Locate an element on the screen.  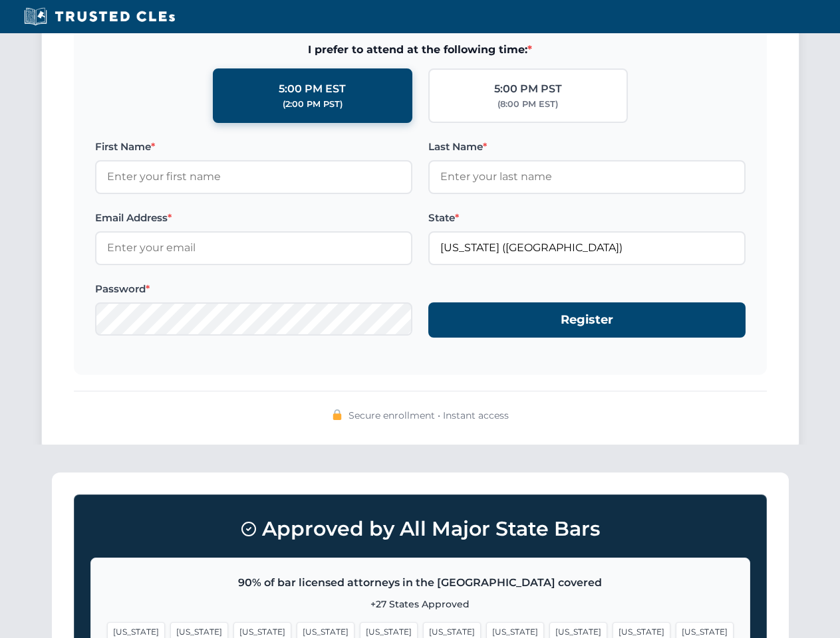
input: Enter your first name is located at coordinates (253, 177).